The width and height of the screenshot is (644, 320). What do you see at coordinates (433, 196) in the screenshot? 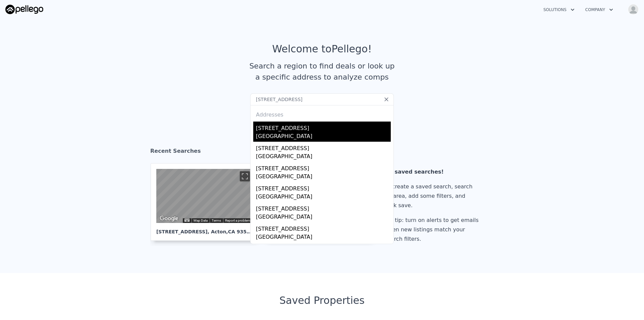
I see `div: To create a saved search, search an area, add some filters, and click save.` at bounding box center [433, 196].